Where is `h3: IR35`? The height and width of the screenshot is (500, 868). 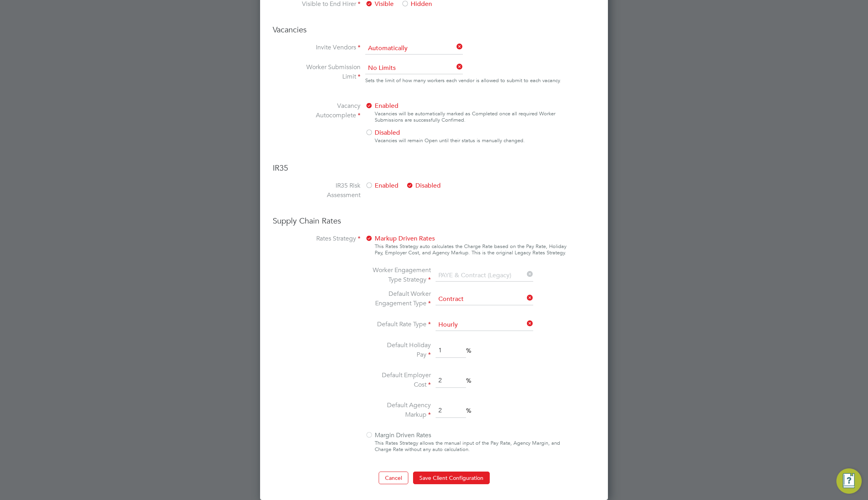 h3: IR35 is located at coordinates (434, 168).